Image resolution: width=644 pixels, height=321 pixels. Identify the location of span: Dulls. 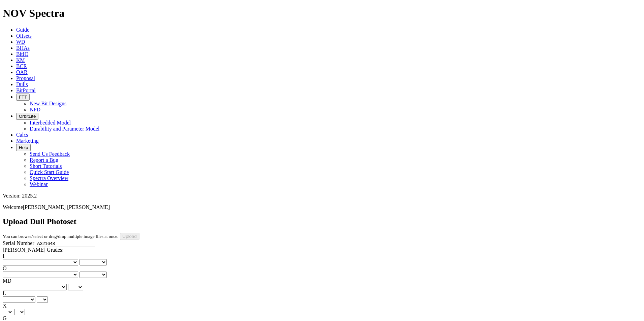
(22, 84).